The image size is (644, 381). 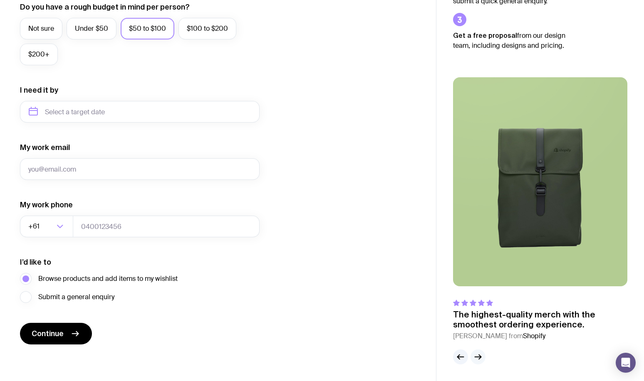 What do you see at coordinates (76, 297) in the screenshot?
I see `span: Submit a general enquiry` at bounding box center [76, 297].